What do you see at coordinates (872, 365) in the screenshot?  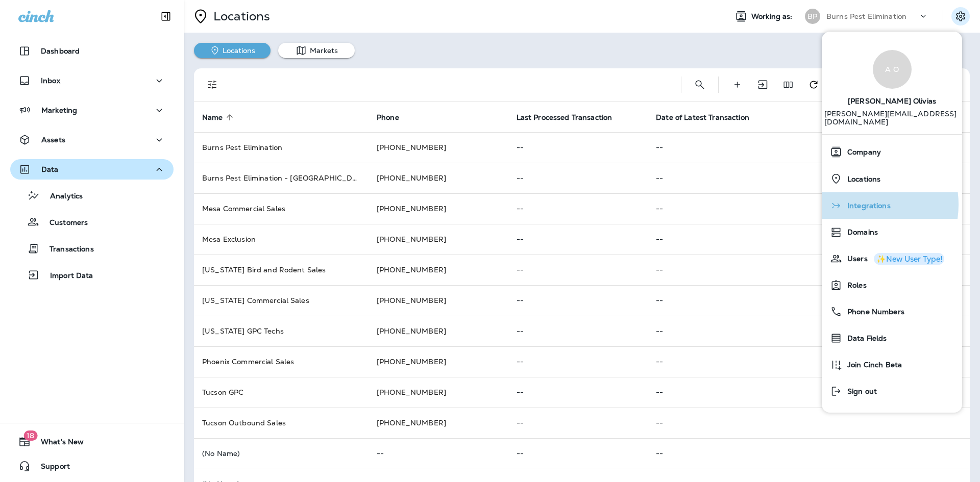 I see `span: Join Cinch Beta` at bounding box center [872, 365].